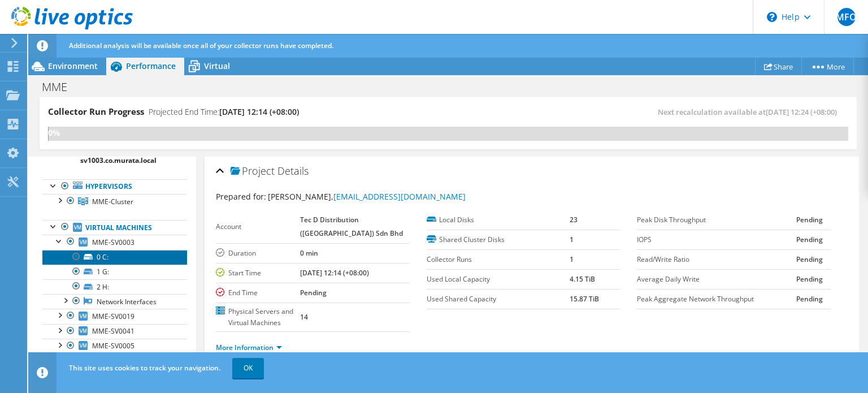  I want to click on a: 1 G:, so click(114, 272).